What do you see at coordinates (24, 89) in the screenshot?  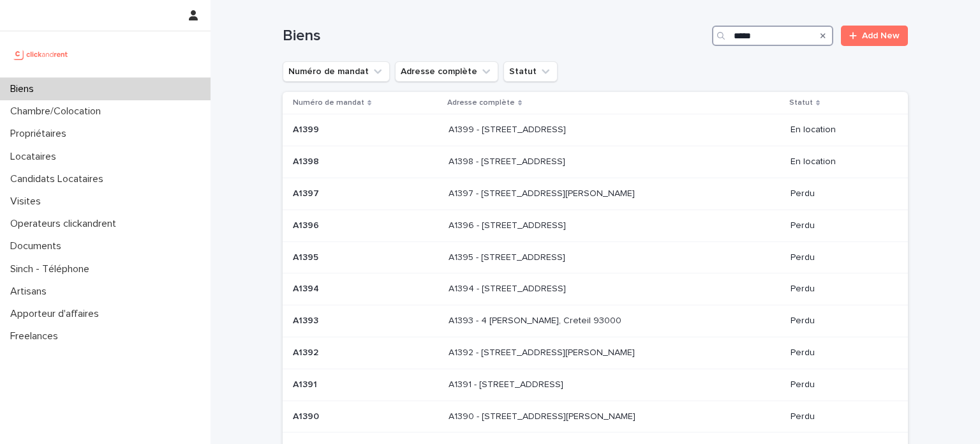 I see `p: Biens` at bounding box center [24, 89].